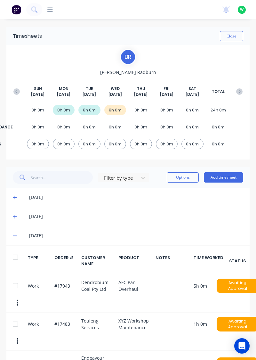 This screenshot has width=256, height=360. Describe the element at coordinates (192, 89) in the screenshot. I see `span: SAT` at that location.